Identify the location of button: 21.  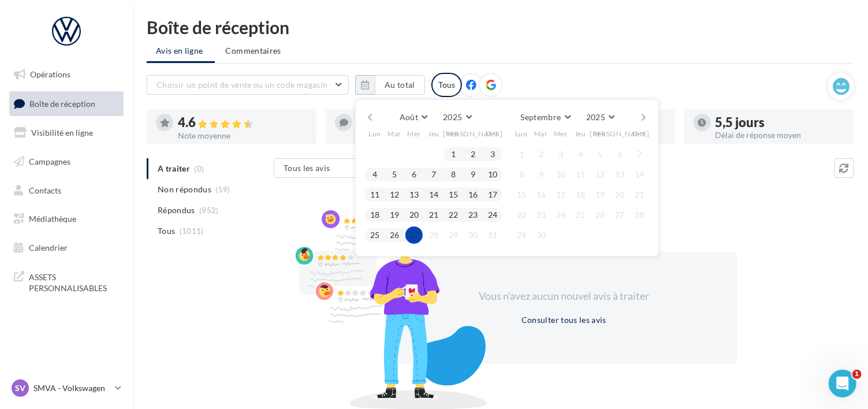
(434, 215).